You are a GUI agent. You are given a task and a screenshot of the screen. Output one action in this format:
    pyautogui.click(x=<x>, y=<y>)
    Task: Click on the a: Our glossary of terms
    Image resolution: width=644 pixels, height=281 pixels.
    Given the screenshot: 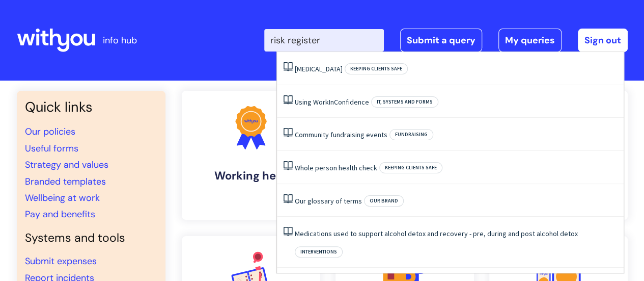 What is the action you would take?
    pyautogui.click(x=328, y=201)
    